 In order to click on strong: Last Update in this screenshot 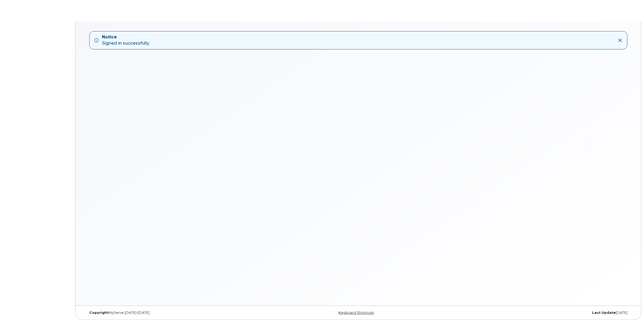, I will do `click(604, 313)`.